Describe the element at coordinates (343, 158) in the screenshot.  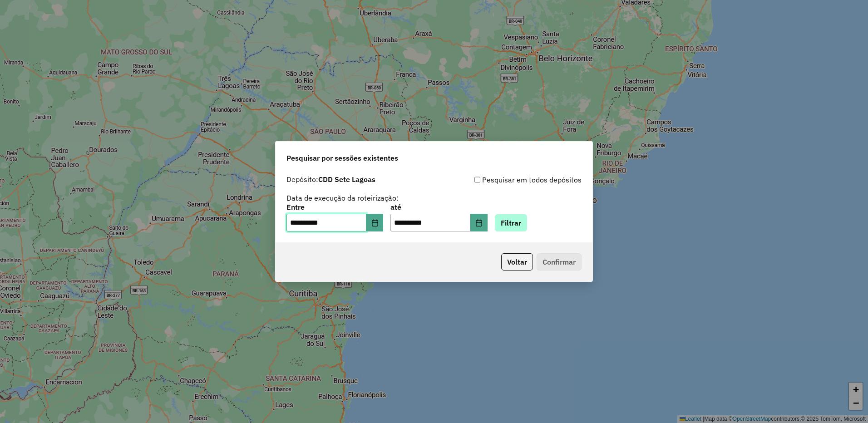
I see `span: Pesquisar por sessões existentes` at that location.